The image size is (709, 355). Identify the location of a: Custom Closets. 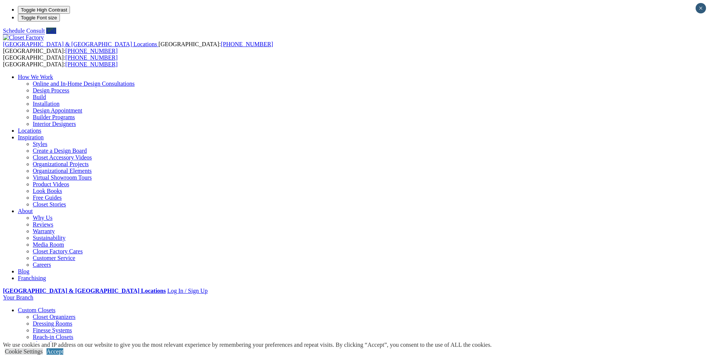
(36, 310).